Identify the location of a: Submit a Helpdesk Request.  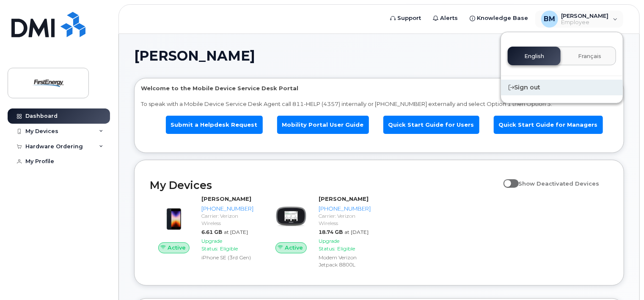
(214, 124).